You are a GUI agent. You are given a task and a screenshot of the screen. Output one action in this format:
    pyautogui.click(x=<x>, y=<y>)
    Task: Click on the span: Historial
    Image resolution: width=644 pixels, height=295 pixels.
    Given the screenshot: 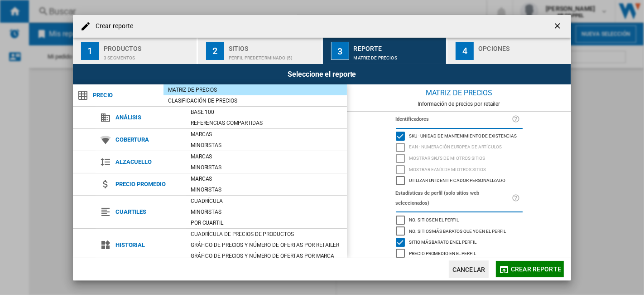 What is the action you would take?
    pyautogui.click(x=148, y=244)
    